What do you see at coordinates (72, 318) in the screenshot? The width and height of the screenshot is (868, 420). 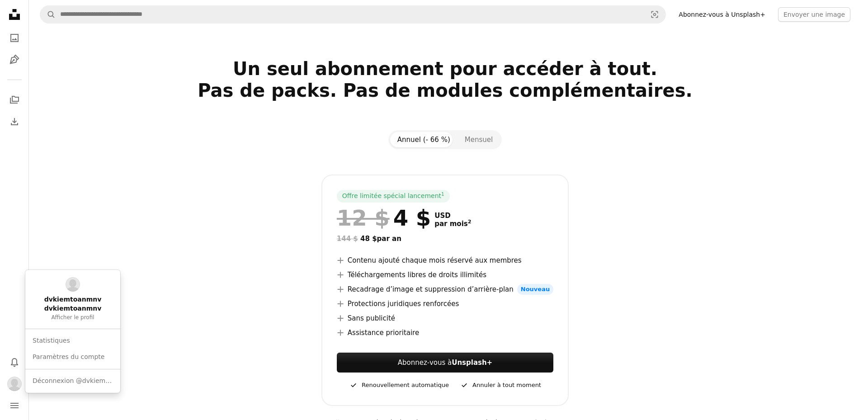 I see `span: Afficher le profil` at bounding box center [72, 318].